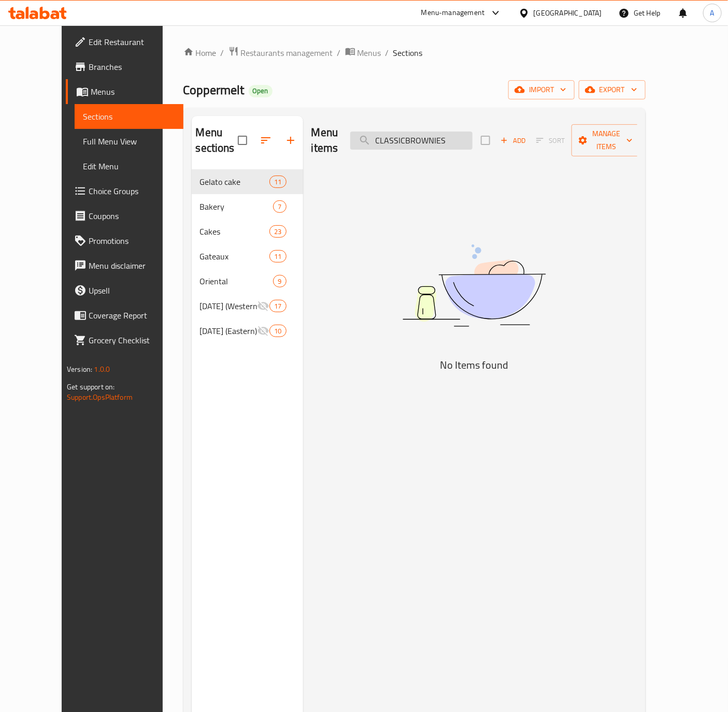 This screenshot has width=728, height=712. Describe the element at coordinates (132, 42) in the screenshot. I see `span: Edit Restaurant` at that location.